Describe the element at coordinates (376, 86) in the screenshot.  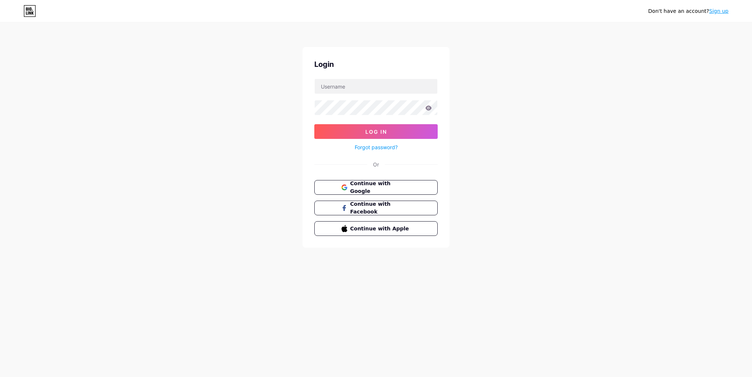
I see `input: Username` at that location.